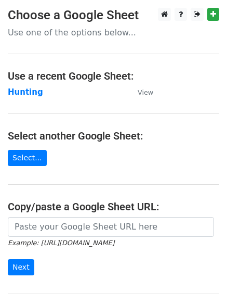 The image size is (227, 304). What do you see at coordinates (113, 207) in the screenshot?
I see `h4: Copy/paste a Google Sheet URL:` at bounding box center [113, 207].